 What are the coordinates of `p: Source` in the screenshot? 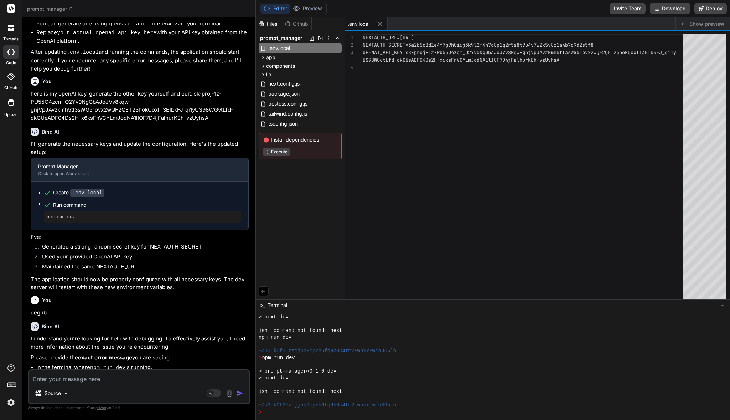 It's located at (53, 393).